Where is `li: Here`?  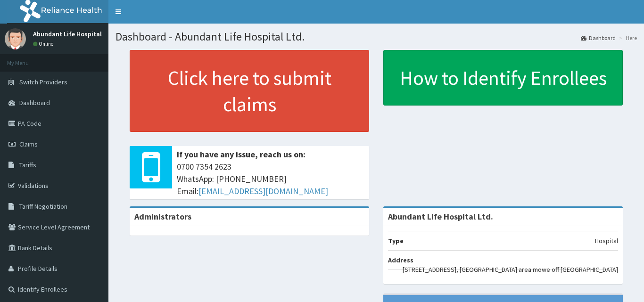
li: Here is located at coordinates (626, 37).